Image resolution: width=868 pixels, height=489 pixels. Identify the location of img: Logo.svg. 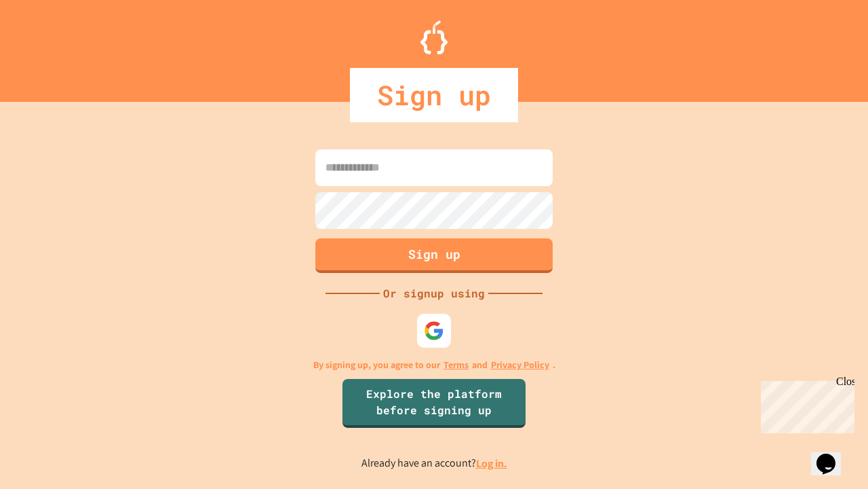
(434, 37).